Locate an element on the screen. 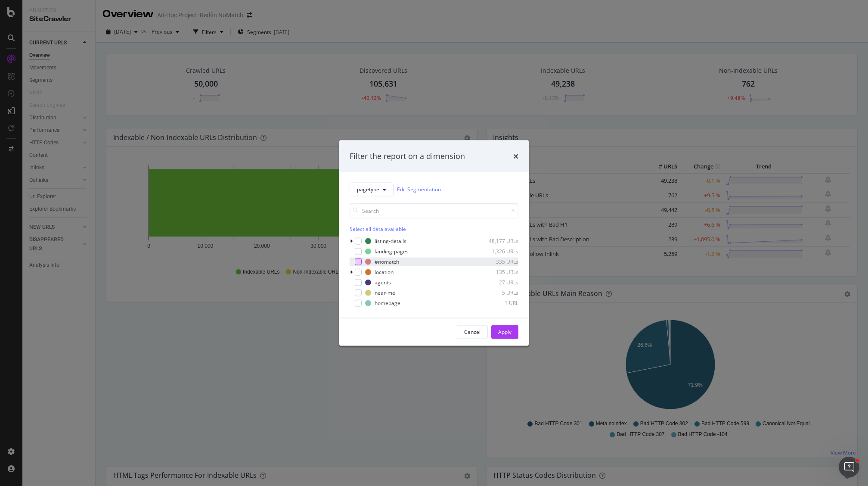 The width and height of the screenshot is (868, 486). input: Search is located at coordinates (434, 210).